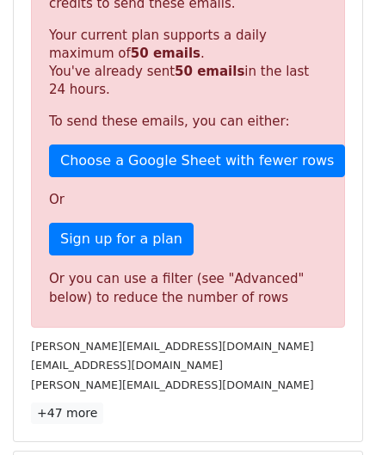 The width and height of the screenshot is (376, 455). I want to click on div: Or you can use a filter (see "Advanced" below) to reduce the number of rows, so click(188, 288).